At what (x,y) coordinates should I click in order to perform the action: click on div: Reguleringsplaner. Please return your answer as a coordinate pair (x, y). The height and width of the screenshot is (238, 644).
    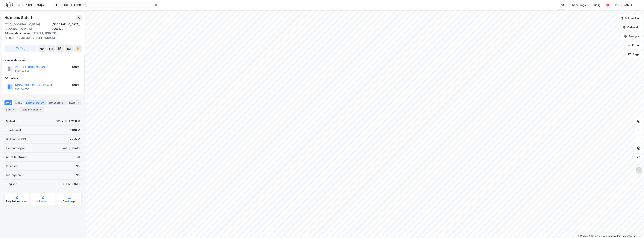
    Looking at the image, I should click on (17, 201).